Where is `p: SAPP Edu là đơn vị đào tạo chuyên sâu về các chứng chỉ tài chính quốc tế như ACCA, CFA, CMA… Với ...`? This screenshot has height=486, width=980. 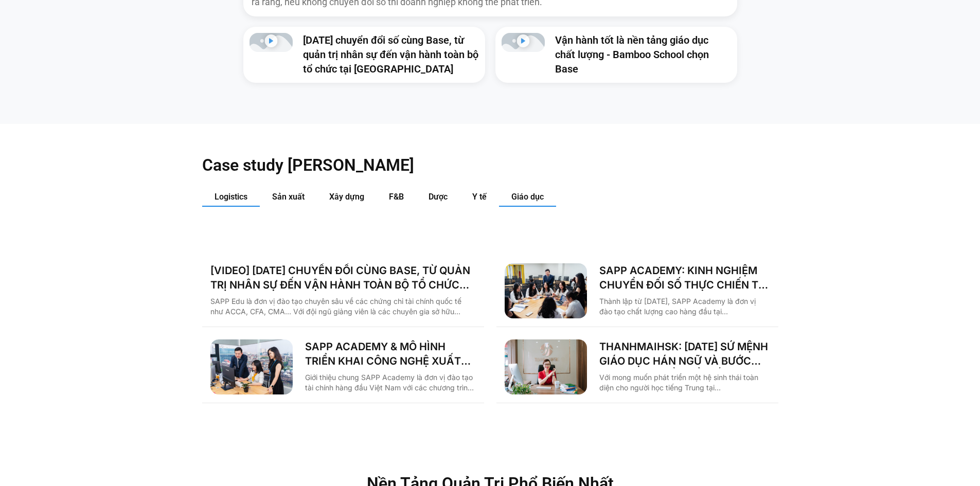
p: SAPP Edu là đơn vị đào tạo chuyên sâu về các chứng chỉ tài chính quốc tế như ACCA, CFA, CMA… Với ... is located at coordinates (343, 307).